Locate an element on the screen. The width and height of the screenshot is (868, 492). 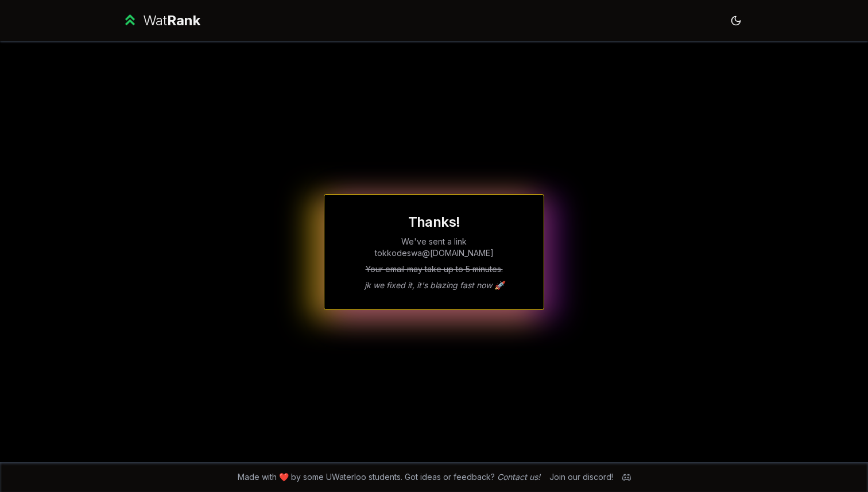
p: Your email may take up to 5 minutes. is located at coordinates (434, 269).